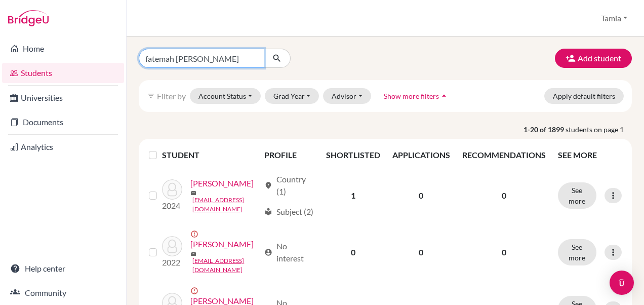 The image size is (644, 305). Describe the element at coordinates (614, 18) in the screenshot. I see `button: Tamia` at that location.